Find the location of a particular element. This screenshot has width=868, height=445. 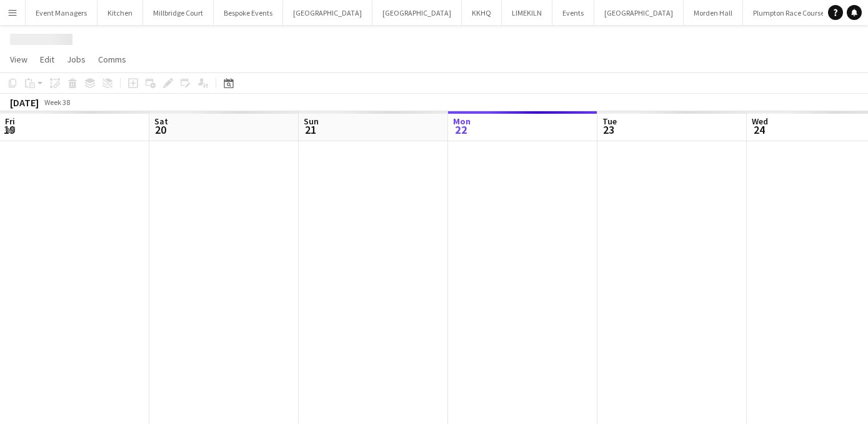

span: Sun is located at coordinates (312, 121).